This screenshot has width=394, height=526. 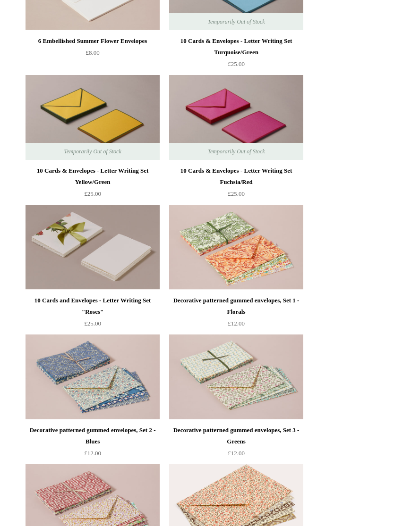 I want to click on div: 6 Embellished Summer Flower Envelopes, so click(x=93, y=41).